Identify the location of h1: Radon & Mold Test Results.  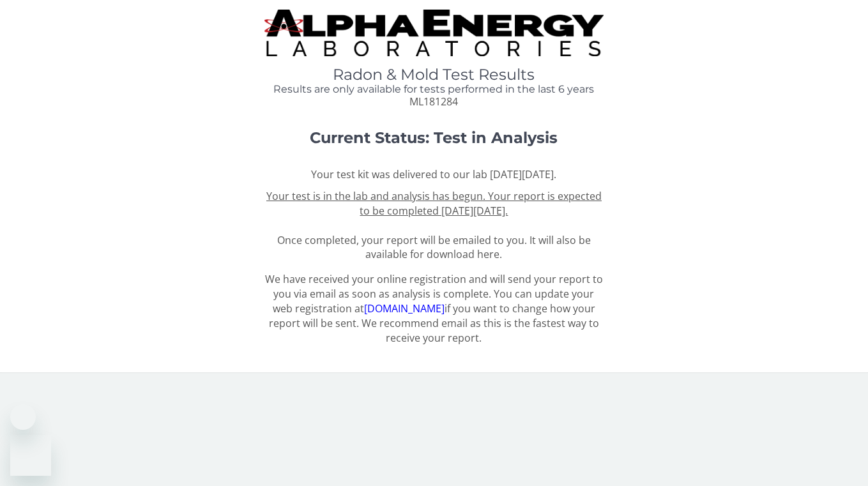
(434, 75).